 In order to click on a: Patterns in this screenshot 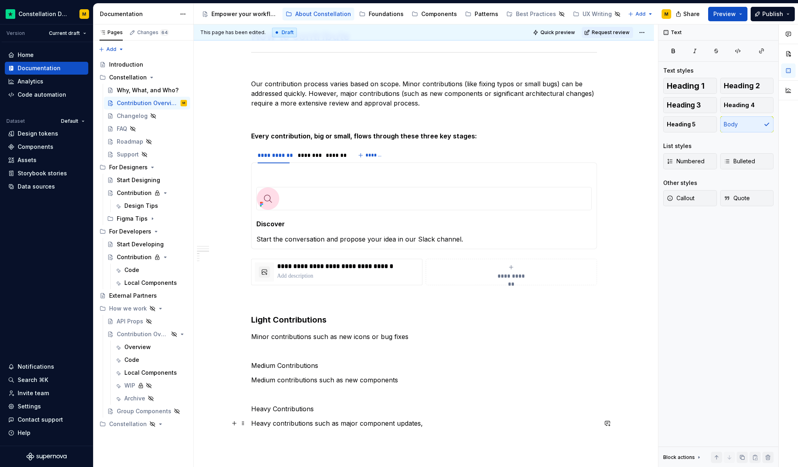, I will do `click(481, 14)`.